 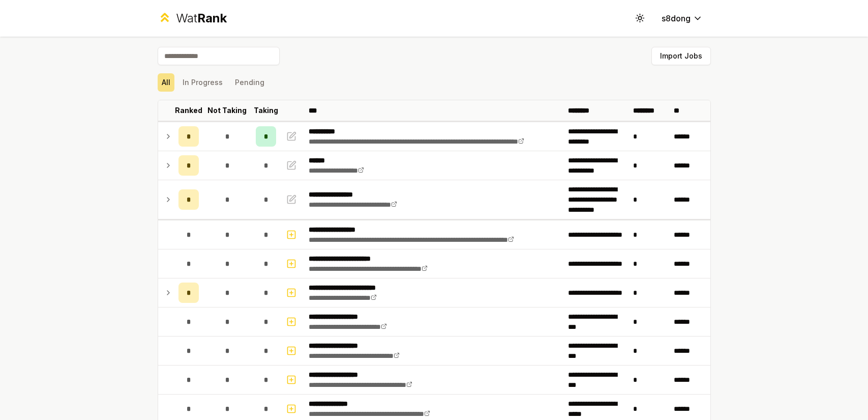 What do you see at coordinates (250, 83) in the screenshot?
I see `button: Pending` at bounding box center [250, 83].